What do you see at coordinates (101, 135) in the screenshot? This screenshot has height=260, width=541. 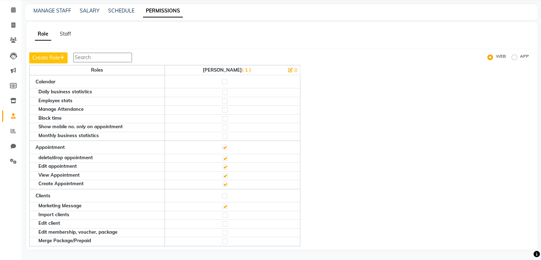 I see `div: Monthly business statistics` at bounding box center [101, 135].